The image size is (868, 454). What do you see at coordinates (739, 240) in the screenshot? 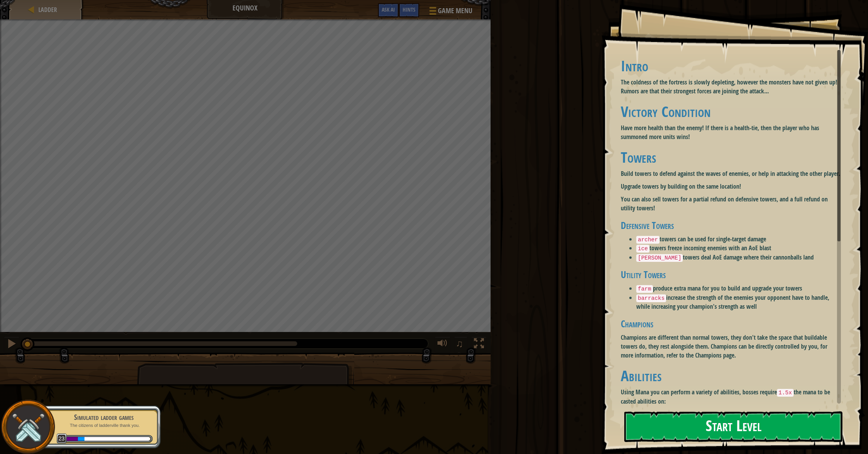
I see `li: towers can be used for single-target damage` at bounding box center [739, 240].